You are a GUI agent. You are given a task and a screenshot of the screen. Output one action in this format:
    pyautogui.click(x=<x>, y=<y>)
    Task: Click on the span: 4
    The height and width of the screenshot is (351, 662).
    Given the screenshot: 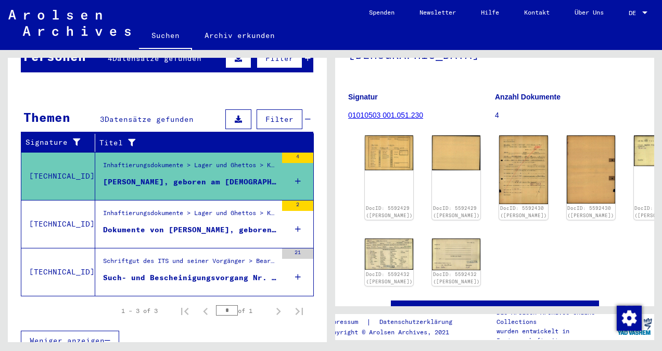 What is the action you would take?
    pyautogui.click(x=110, y=58)
    